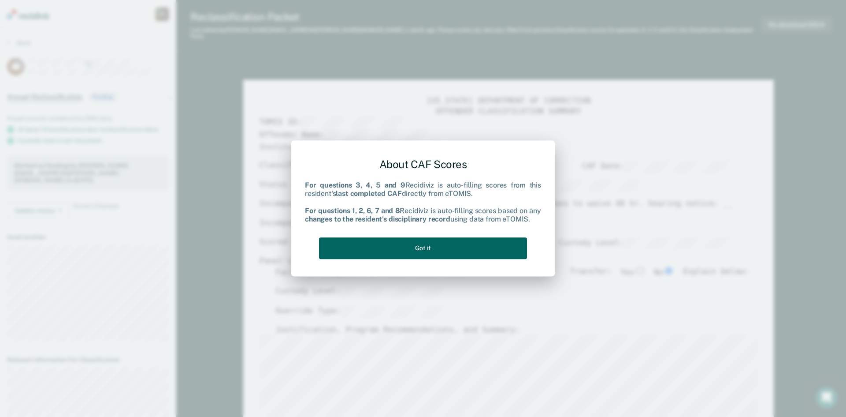 The width and height of the screenshot is (846, 417). What do you see at coordinates (423, 202) in the screenshot?
I see `div: Recidiviz is auto-filling scores from this resident's directly from eTOMIS. Recidiviz is auto-fil...` at bounding box center [423, 202].